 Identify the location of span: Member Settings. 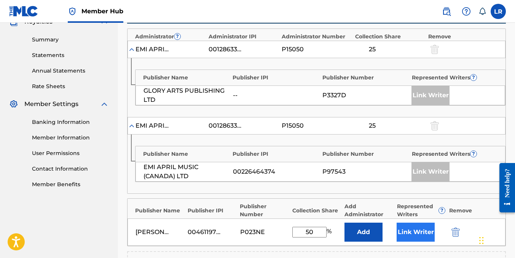
(51, 104).